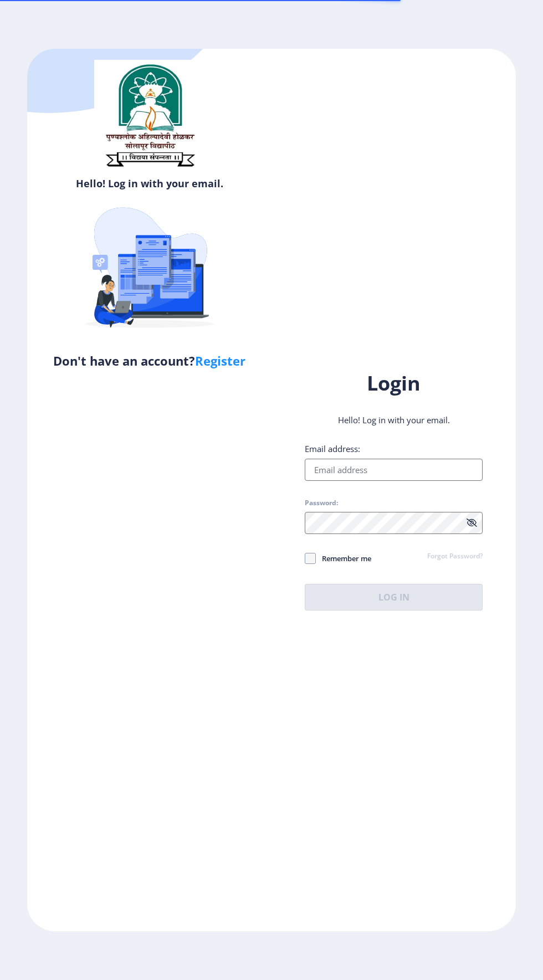 This screenshot has width=543, height=980. What do you see at coordinates (332, 449) in the screenshot?
I see `label: Email address:` at bounding box center [332, 449].